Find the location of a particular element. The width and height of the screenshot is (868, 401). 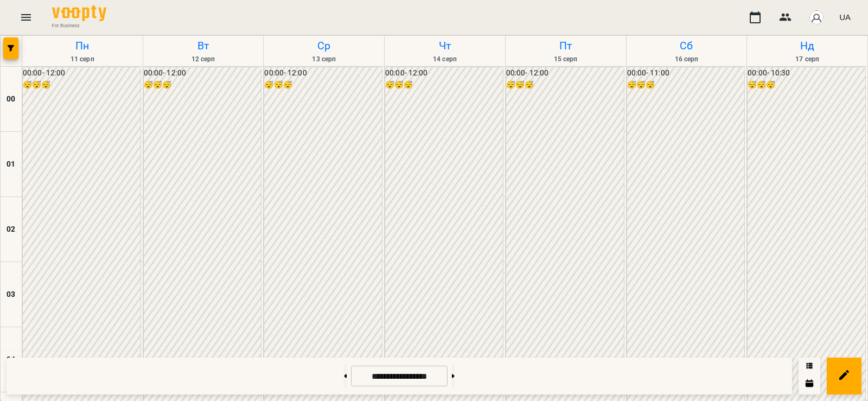

h6: 13 серп is located at coordinates (324, 59).